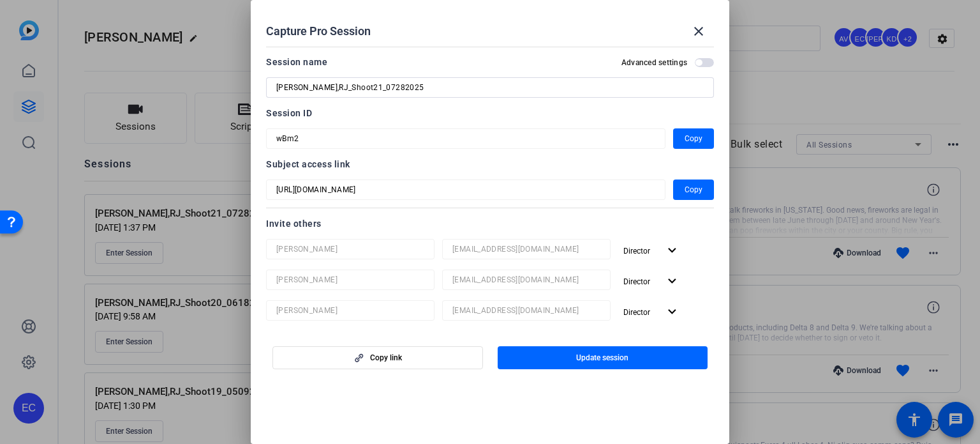 The height and width of the screenshot is (444, 980). I want to click on div: Session name, so click(297, 62).